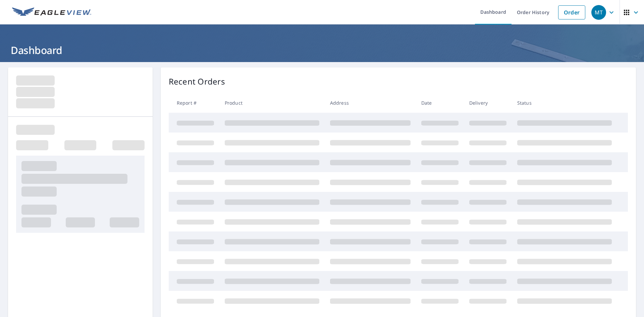  What do you see at coordinates (51, 12) in the screenshot?
I see `img: EV Logo` at bounding box center [51, 12].